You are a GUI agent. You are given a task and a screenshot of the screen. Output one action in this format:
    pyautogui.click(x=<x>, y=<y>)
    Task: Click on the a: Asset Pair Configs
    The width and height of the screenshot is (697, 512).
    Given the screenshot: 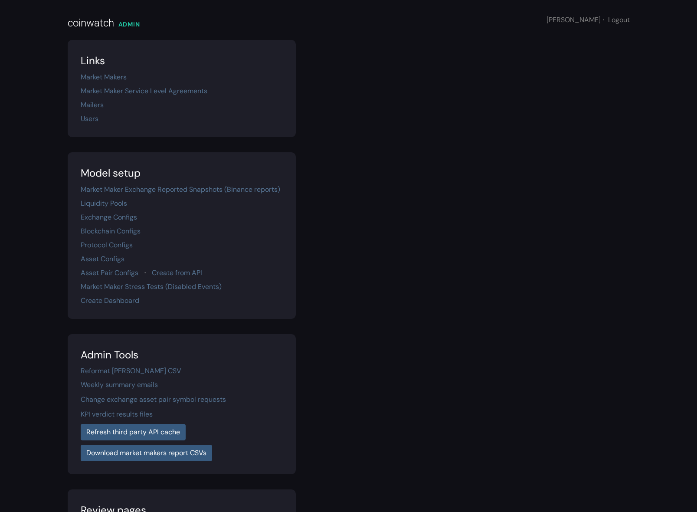 What is the action you would take?
    pyautogui.click(x=109, y=273)
    